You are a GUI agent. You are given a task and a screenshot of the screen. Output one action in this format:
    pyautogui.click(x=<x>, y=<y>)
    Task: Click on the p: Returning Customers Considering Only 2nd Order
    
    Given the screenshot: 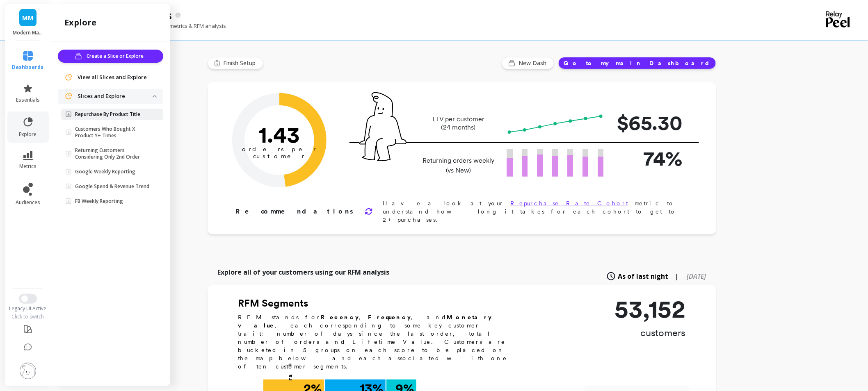 What is the action you would take?
    pyautogui.click(x=114, y=154)
    